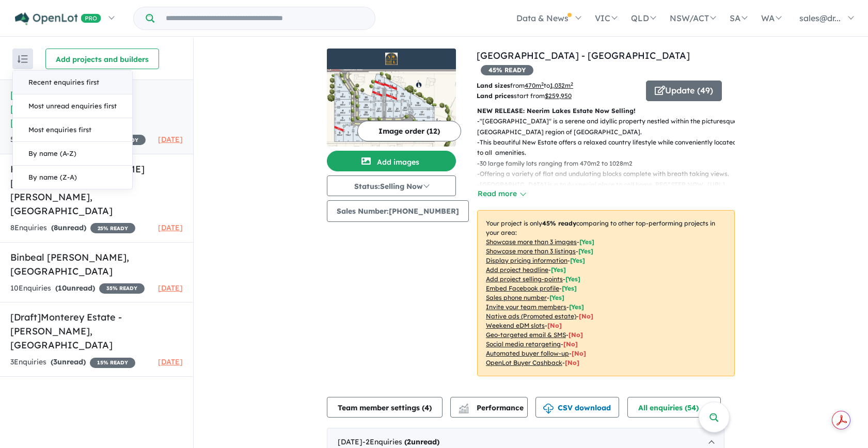 This screenshot has height=448, width=868. I want to click on span: 25 % READY, so click(112, 228).